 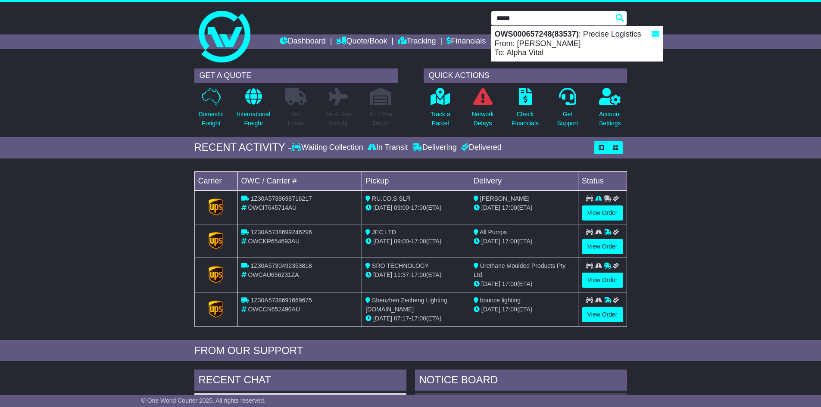 What do you see at coordinates (274, 241) in the screenshot?
I see `span: OWCKR654693AU` at bounding box center [274, 241].